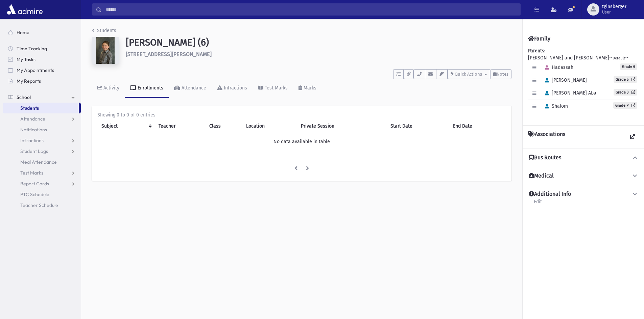  Describe the element at coordinates (29, 81) in the screenshot. I see `span: My Reports` at that location.